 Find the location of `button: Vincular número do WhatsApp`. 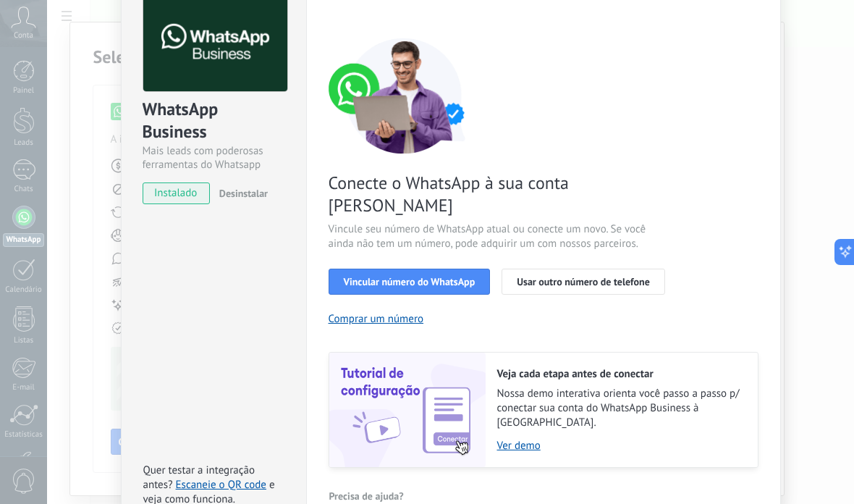

button: Vincular número do WhatsApp is located at coordinates (410, 281).